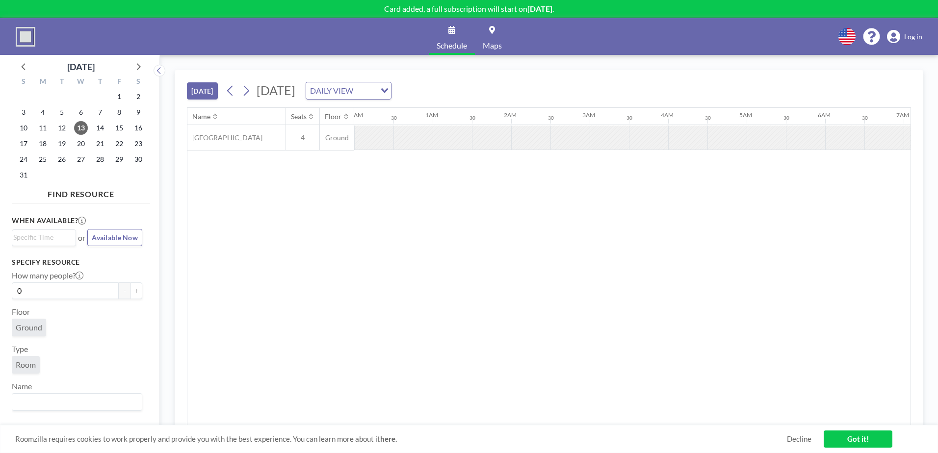 The height and width of the screenshot is (453, 938). What do you see at coordinates (452, 46) in the screenshot?
I see `span: Schedule` at bounding box center [452, 46].